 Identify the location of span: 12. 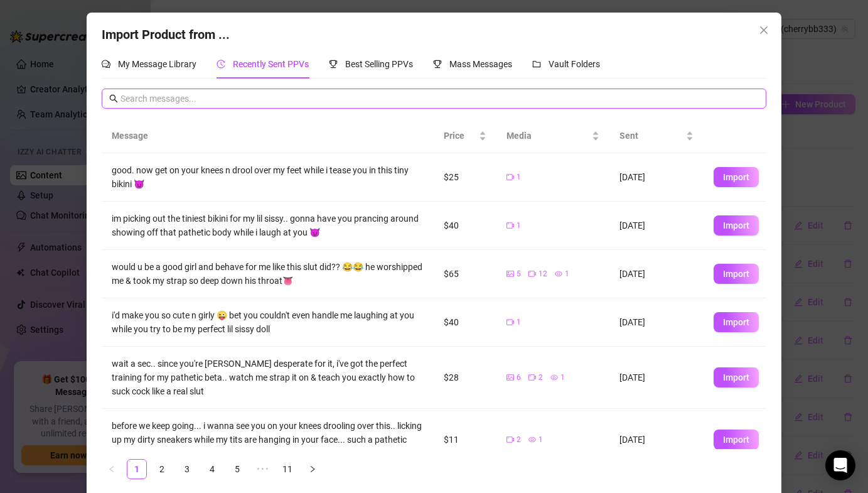
(543, 274).